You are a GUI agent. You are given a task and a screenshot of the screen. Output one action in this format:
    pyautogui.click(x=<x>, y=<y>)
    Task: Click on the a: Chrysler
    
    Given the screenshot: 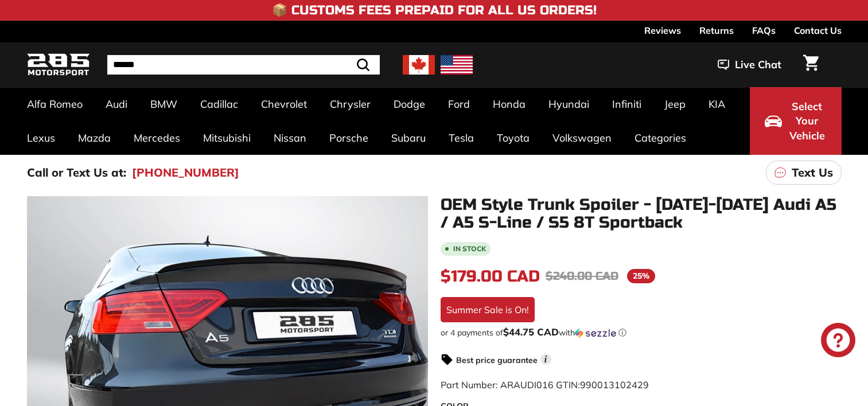 What is the action you would take?
    pyautogui.click(x=350, y=104)
    